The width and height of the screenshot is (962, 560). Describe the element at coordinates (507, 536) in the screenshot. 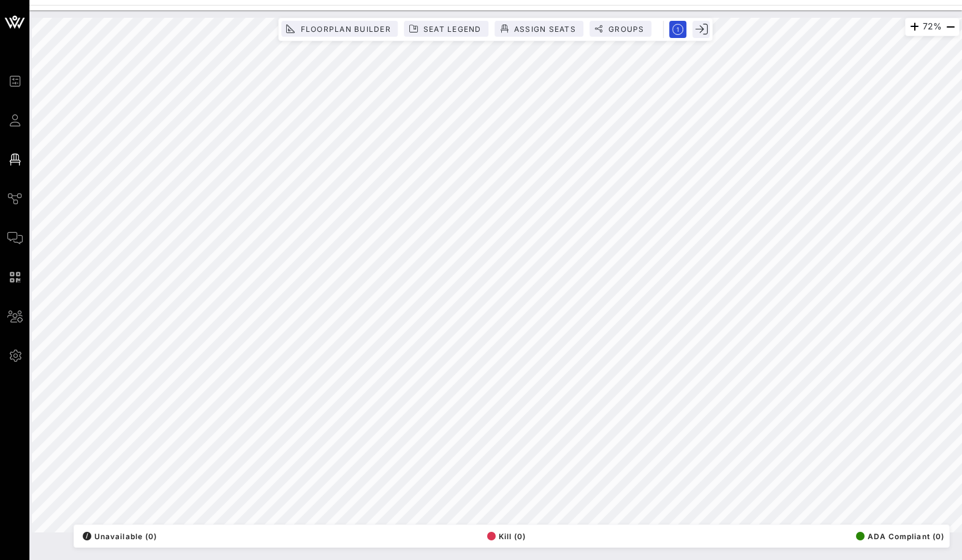

I see `span: Kill (0)` at that location.